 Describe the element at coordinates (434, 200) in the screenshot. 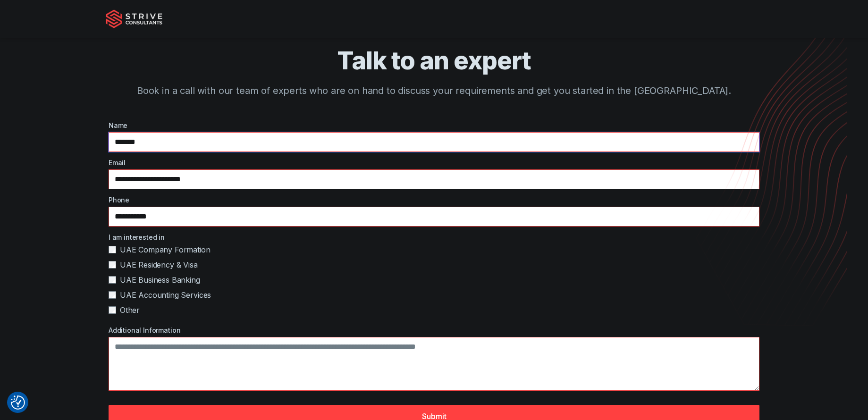

I see `label: Phone` at that location.